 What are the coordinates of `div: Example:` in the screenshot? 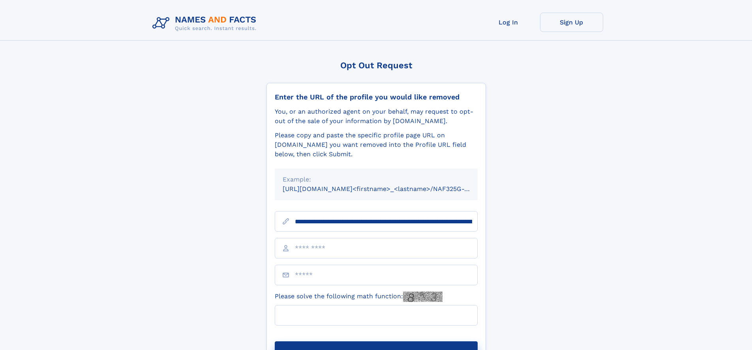 It's located at (376, 180).